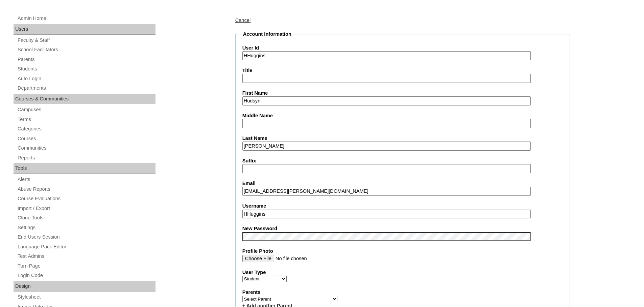 Image resolution: width=644 pixels, height=307 pixels. I want to click on div: Courses & Communities, so click(85, 99).